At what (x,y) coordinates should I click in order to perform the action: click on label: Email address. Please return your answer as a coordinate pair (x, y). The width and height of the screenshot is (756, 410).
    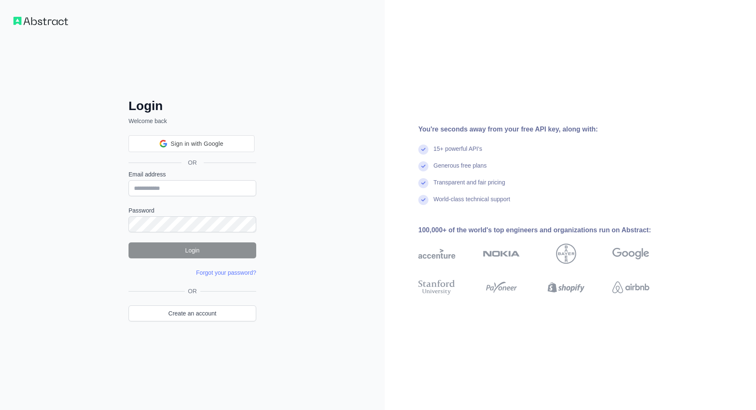
    Looking at the image, I should click on (192, 174).